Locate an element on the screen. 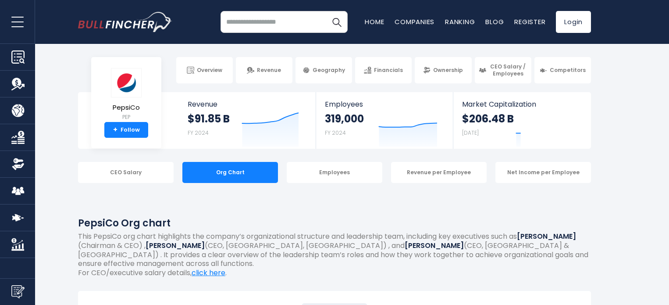  a: Login is located at coordinates (574, 22).